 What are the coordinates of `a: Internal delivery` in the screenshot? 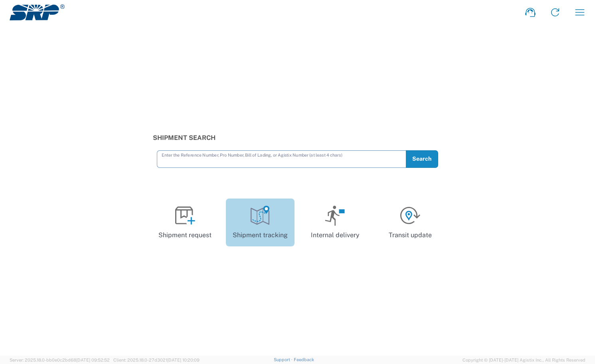 It's located at (335, 222).